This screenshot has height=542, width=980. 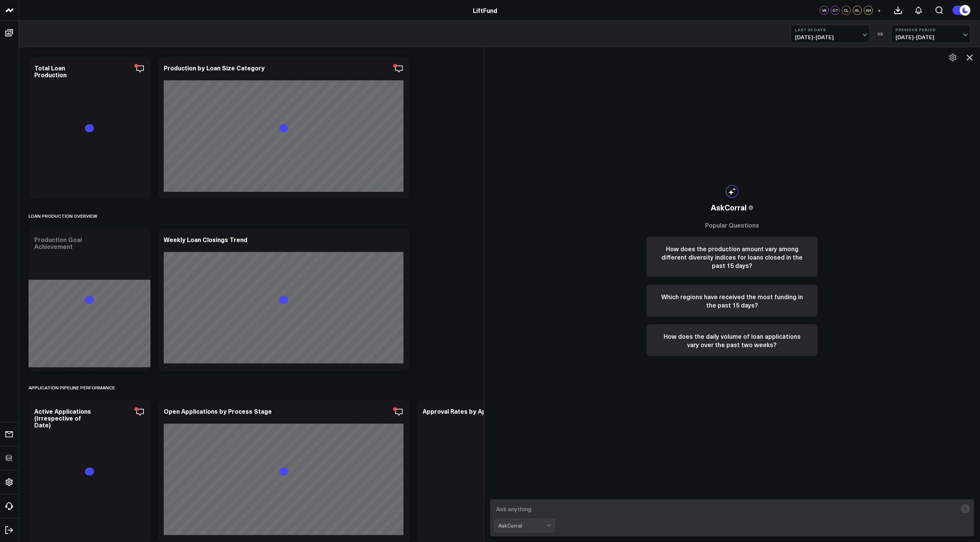 What do you see at coordinates (485, 10) in the screenshot?
I see `a: LiftFund` at bounding box center [485, 10].